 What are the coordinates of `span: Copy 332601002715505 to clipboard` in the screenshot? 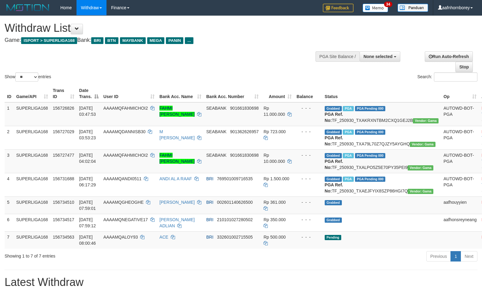 It's located at (235, 237).